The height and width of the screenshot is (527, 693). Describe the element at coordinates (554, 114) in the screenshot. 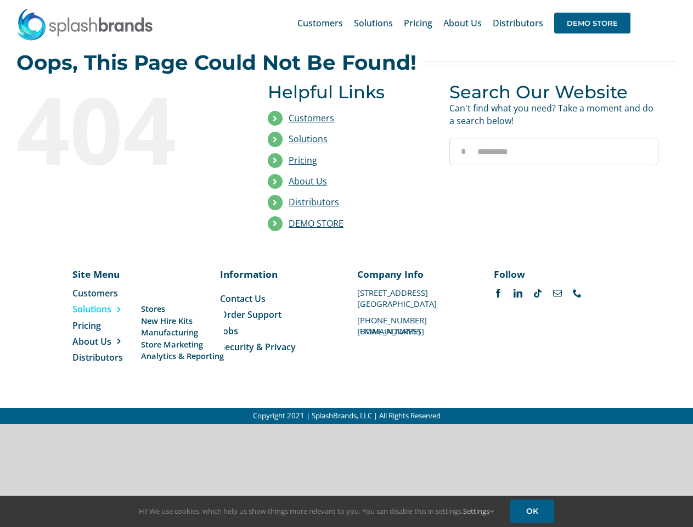

I see `p: Can't find what you need? Take a moment and do a search below!` at that location.